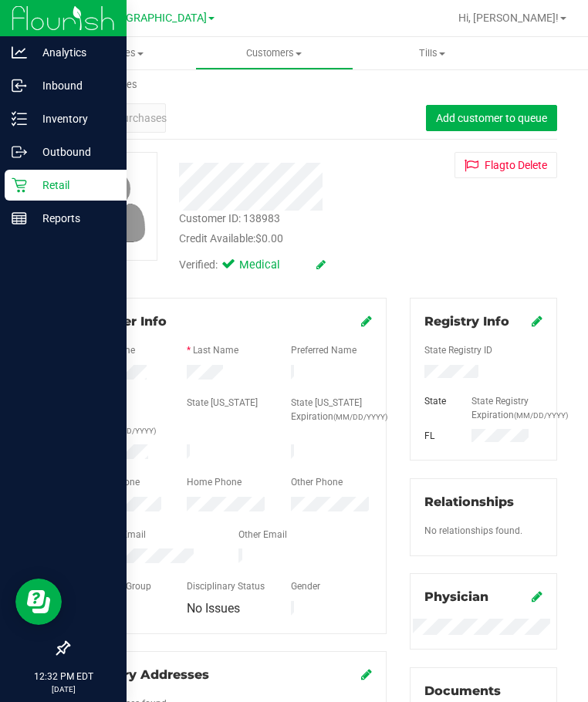 The image size is (588, 702). What do you see at coordinates (226, 586) in the screenshot?
I see `label: Disciplinary Status` at bounding box center [226, 586].